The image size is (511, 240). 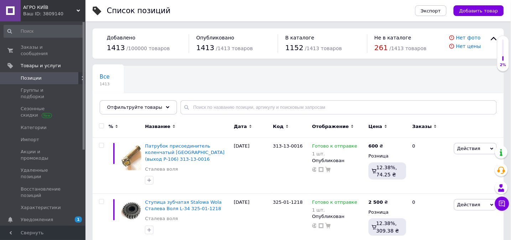 What do you see at coordinates (393, 38) in the screenshot?
I see `span: Не в каталоге` at bounding box center [393, 38].